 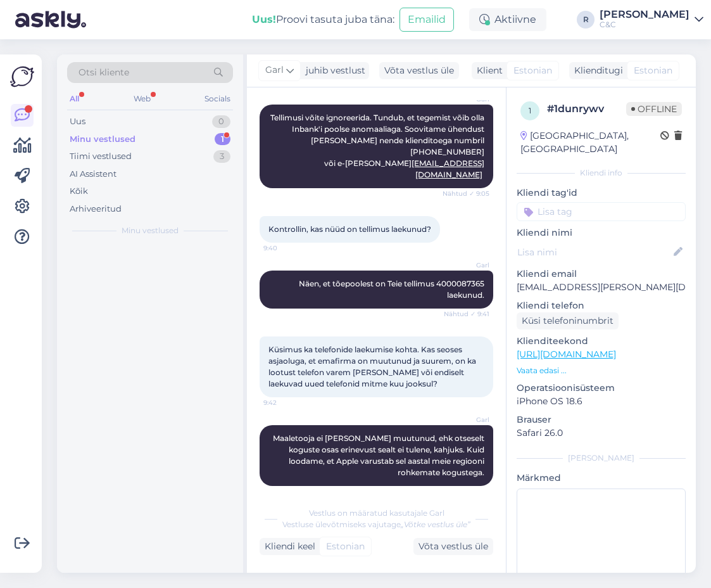 I want to click on div: All, so click(x=74, y=99).